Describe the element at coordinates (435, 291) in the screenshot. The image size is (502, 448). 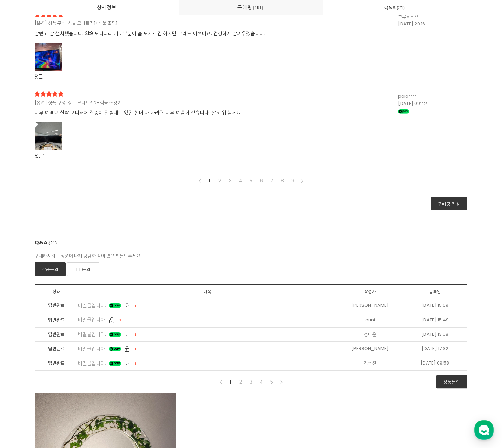
I see `li: 등록일` at that location.